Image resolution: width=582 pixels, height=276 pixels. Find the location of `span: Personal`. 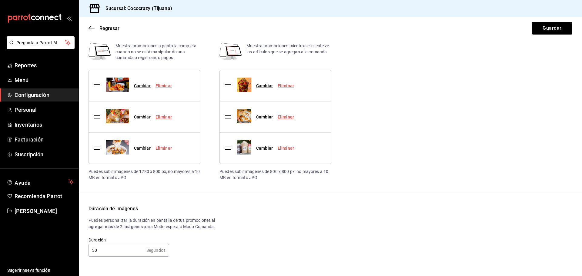

span: Personal is located at coordinates (44, 110).